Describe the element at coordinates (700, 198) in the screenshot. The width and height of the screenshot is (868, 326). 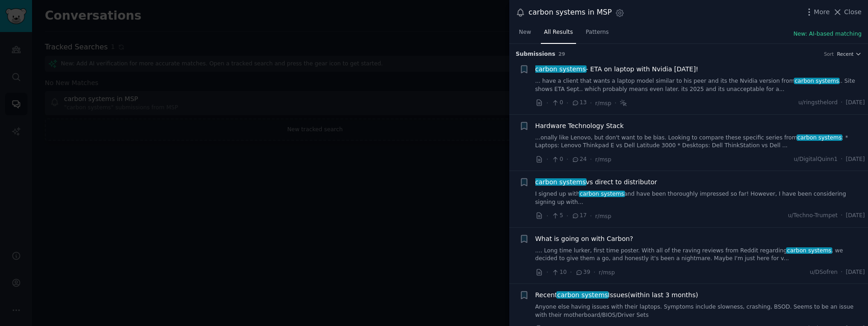
I see `a: I signed up withcarbon systemsand have been thoroughly impressed so far! However, I have been con...` at that location.